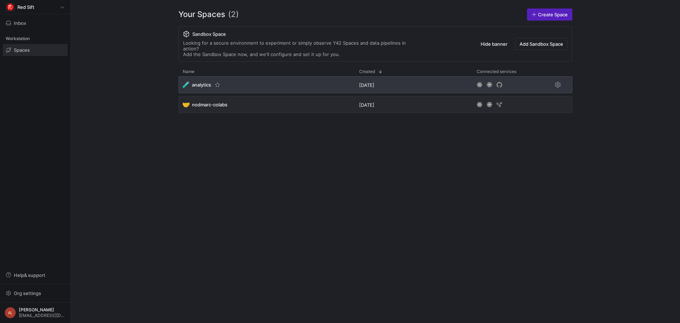  What do you see at coordinates (542, 44) in the screenshot?
I see `span: Add Sandbox Space` at bounding box center [542, 44].